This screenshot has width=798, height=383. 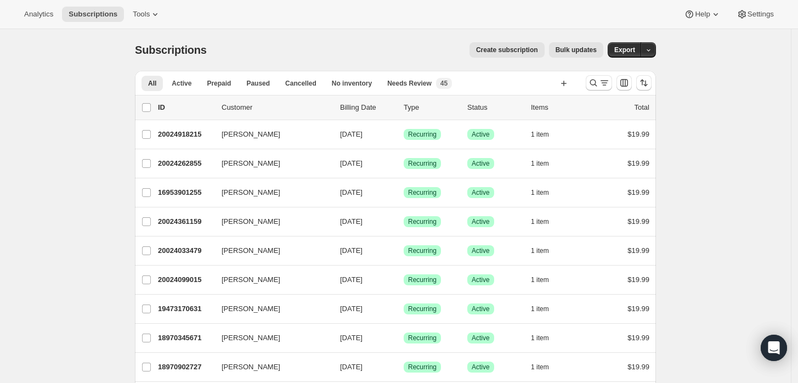 What do you see at coordinates (141, 14) in the screenshot?
I see `span: Tools` at bounding box center [141, 14].